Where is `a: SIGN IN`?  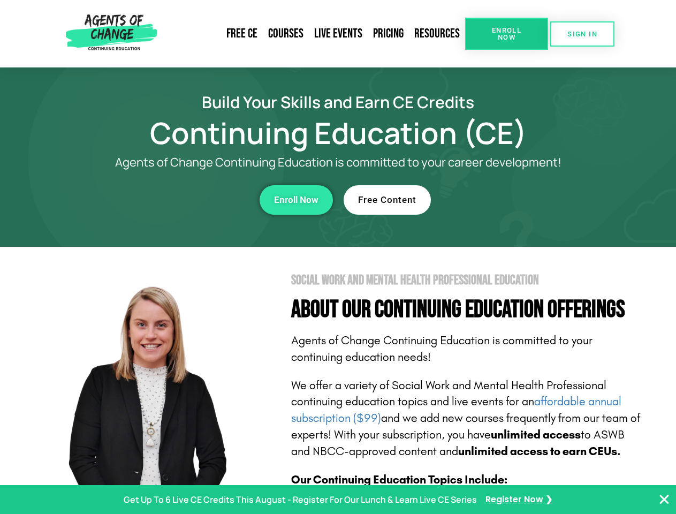
a: SIGN IN is located at coordinates (582, 34).